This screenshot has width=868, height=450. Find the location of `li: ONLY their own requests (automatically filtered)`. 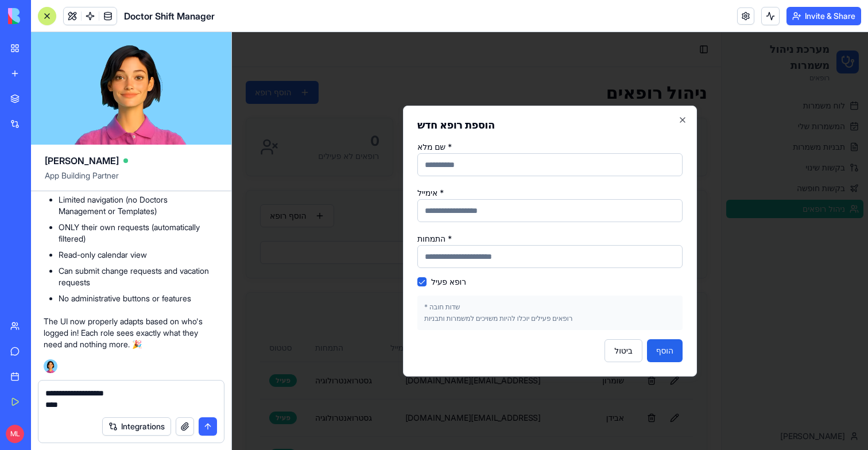

li: ONLY their own requests (automatically filtered) is located at coordinates (137, 233).